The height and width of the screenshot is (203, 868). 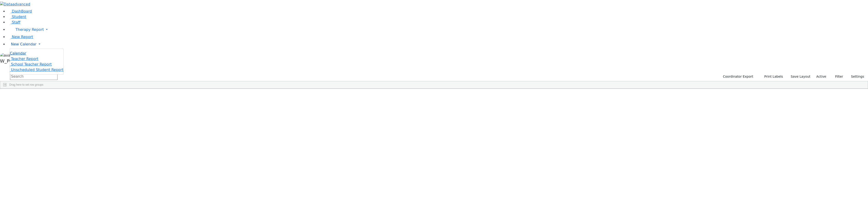 I want to click on span: New Calendar, so click(x=24, y=44).